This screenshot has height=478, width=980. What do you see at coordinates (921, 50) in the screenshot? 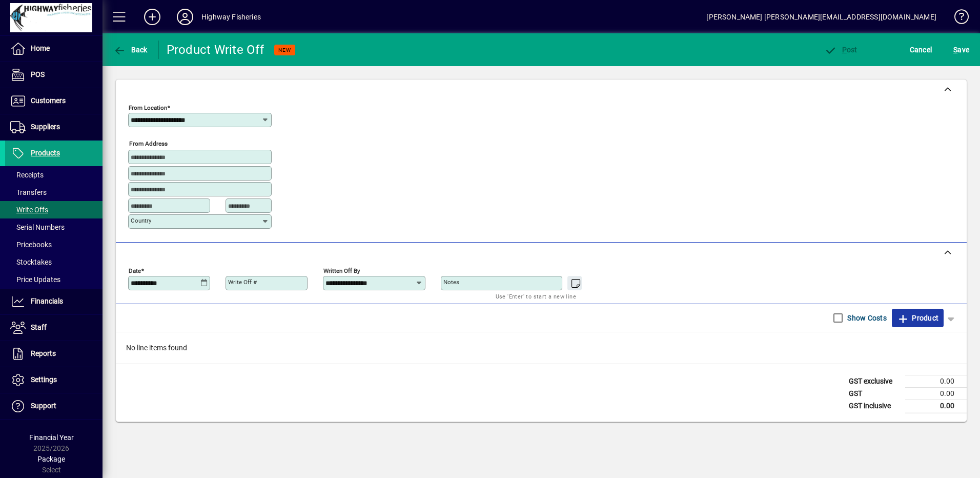
I see `button: Cancel` at bounding box center [921, 50].